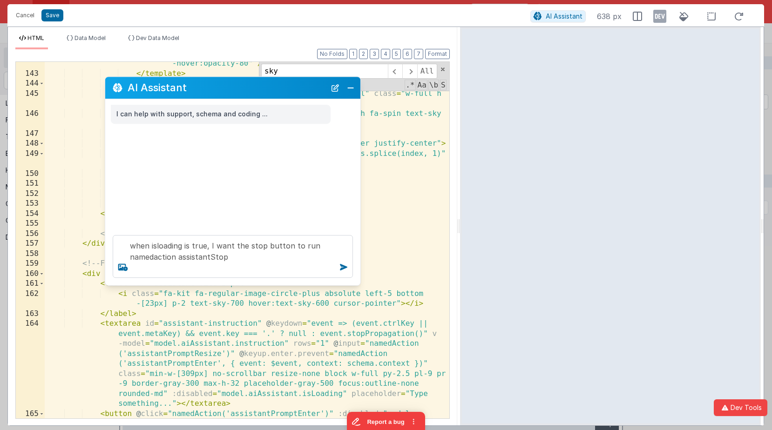 This screenshot has width=772, height=430. I want to click on div: 162, so click(30, 299).